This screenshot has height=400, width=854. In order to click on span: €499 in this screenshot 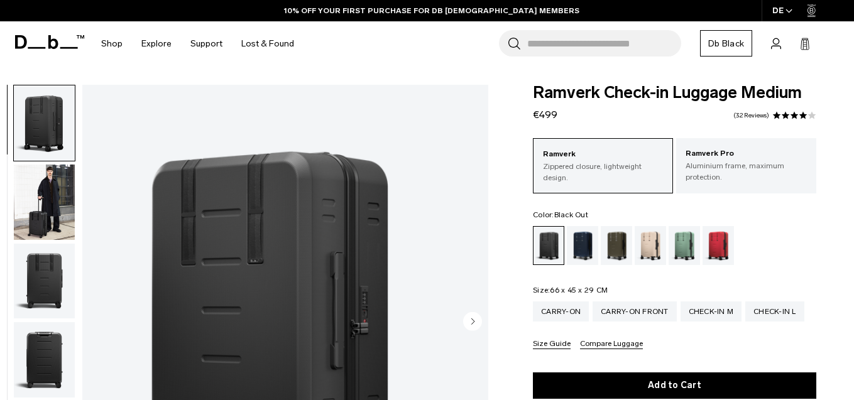, I will do `click(545, 114)`.